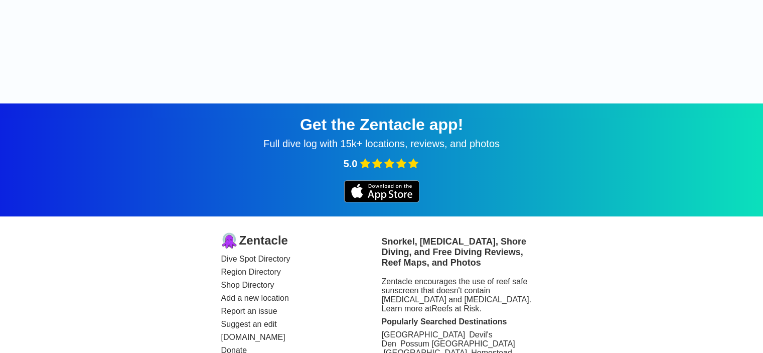  I want to click on div: Full dive log with 15k+ locations, reviews, and photos, so click(381, 144).